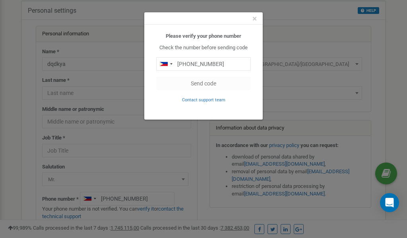 The height and width of the screenshot is (238, 407). I want to click on div: Telephone country code, so click(166, 64).